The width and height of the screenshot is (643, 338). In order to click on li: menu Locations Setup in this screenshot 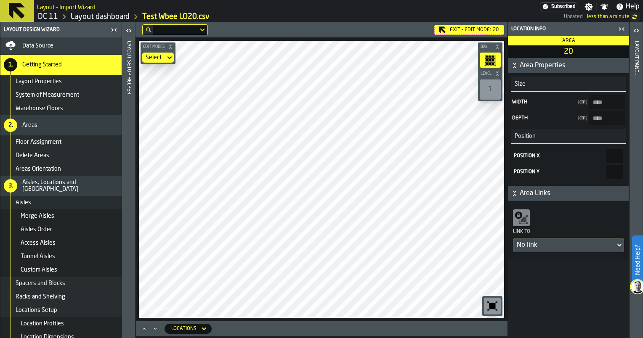, I will do `click(61, 310)`.